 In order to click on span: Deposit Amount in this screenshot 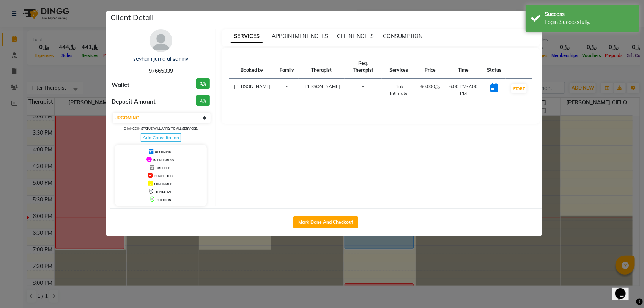, I will do `click(134, 102)`.